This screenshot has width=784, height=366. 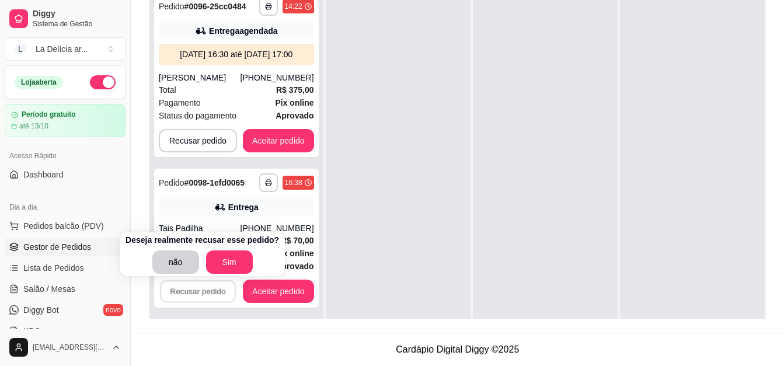 What do you see at coordinates (49, 289) in the screenshot?
I see `span: Salão / Mesas` at bounding box center [49, 289].